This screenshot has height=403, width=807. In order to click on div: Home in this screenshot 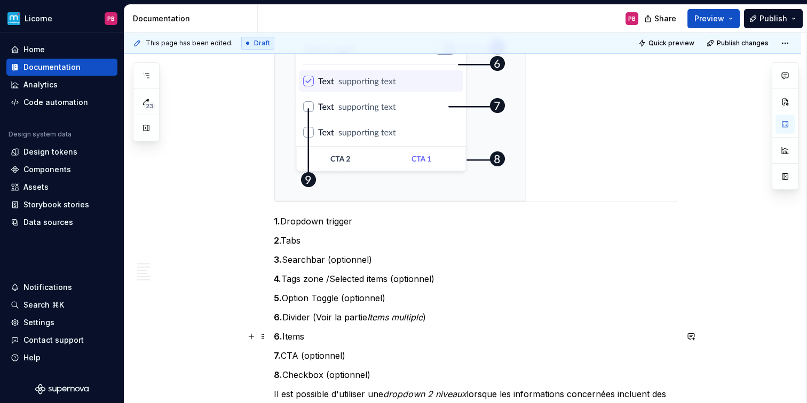, I will do `click(34, 50)`.